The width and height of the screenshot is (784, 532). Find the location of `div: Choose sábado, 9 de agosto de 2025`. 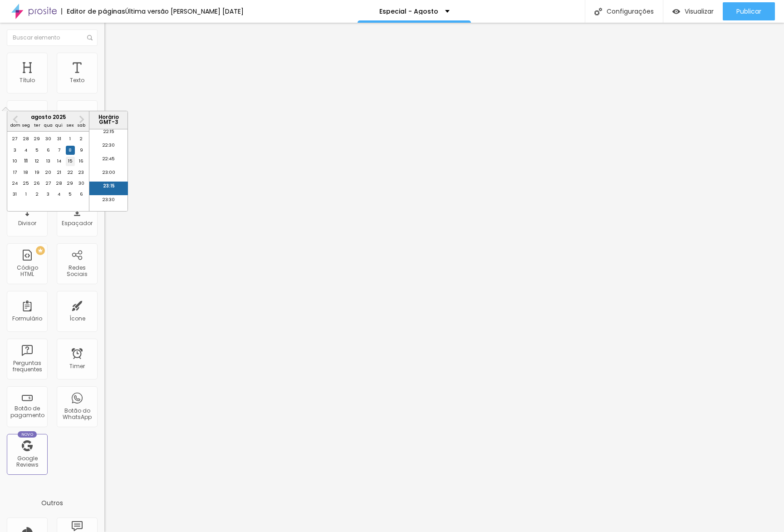

div: Choose sábado, 9 de agosto de 2025 is located at coordinates (81, 150).